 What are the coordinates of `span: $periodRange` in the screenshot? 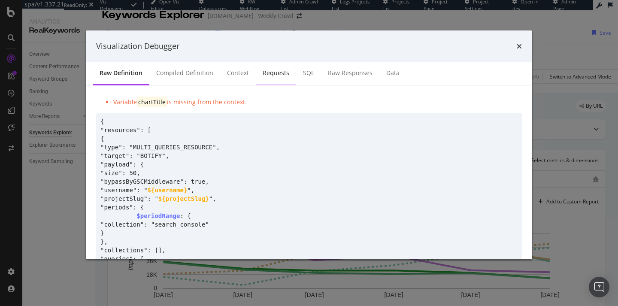 It's located at (158, 216).